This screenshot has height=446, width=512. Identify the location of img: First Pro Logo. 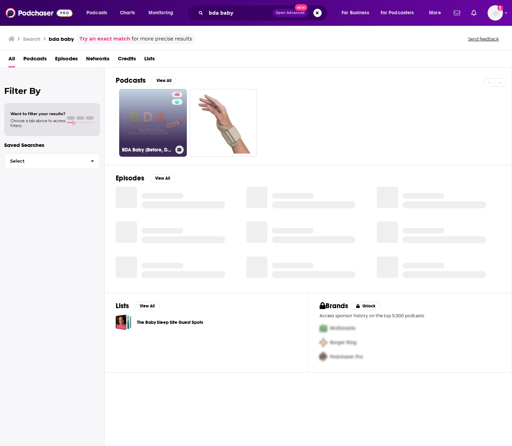
(324, 328).